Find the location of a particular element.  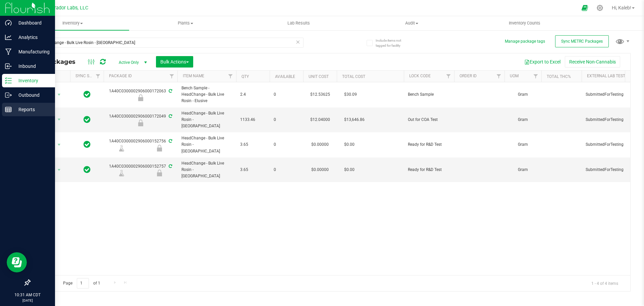

p: Reports is located at coordinates (32, 110).